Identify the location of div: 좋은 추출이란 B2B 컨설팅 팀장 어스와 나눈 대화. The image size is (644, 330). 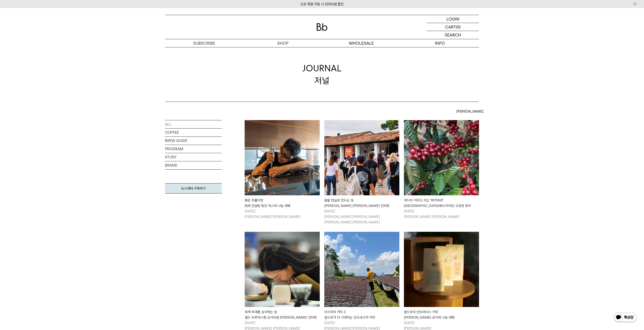
(282, 203).